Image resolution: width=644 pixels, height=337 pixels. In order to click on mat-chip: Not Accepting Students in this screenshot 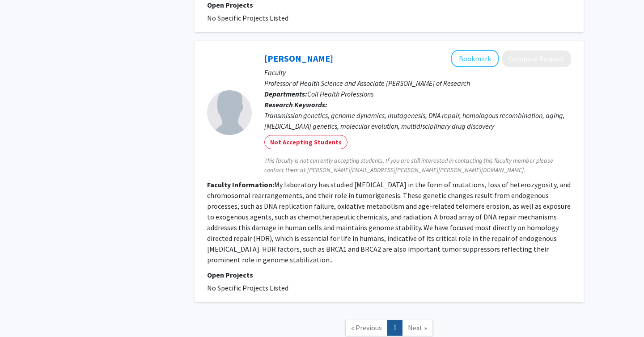, I will do `click(306, 142)`.